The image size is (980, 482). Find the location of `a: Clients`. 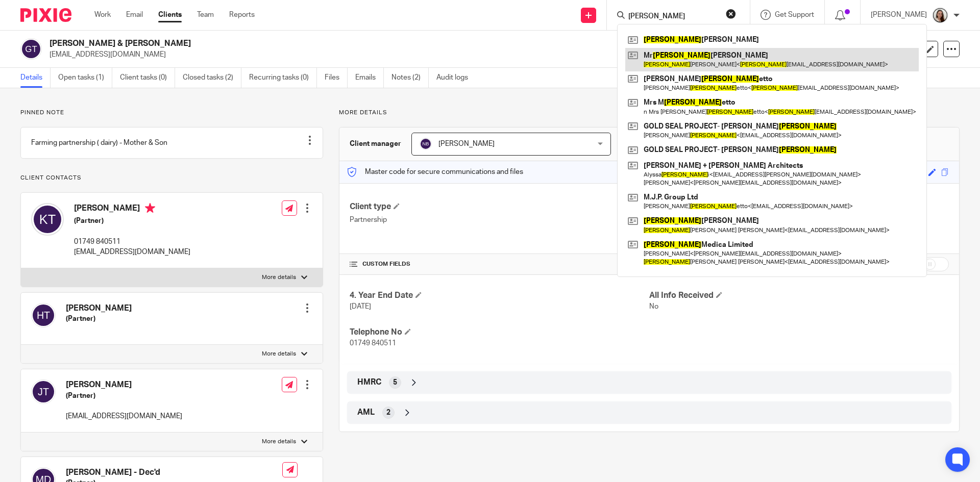

a: Clients is located at coordinates (170, 15).